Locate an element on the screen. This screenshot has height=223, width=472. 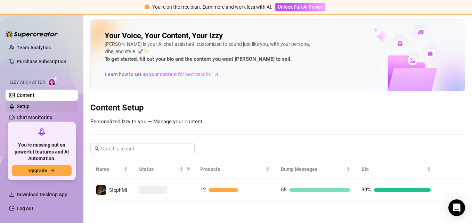
span: Name is located at coordinates (109, 169).